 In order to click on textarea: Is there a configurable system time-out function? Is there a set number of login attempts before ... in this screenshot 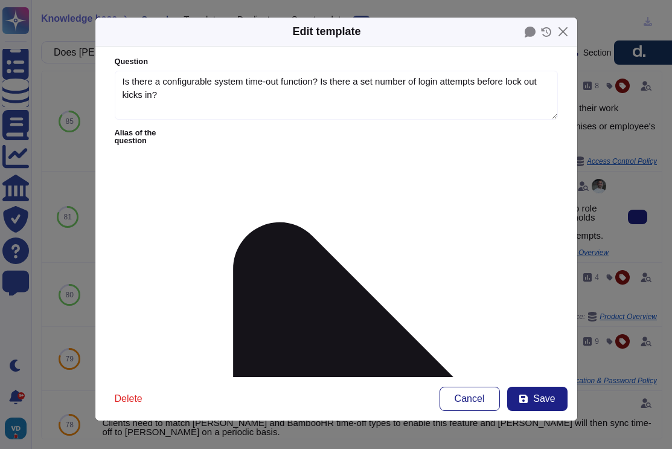, I will do `click(337, 95)`.